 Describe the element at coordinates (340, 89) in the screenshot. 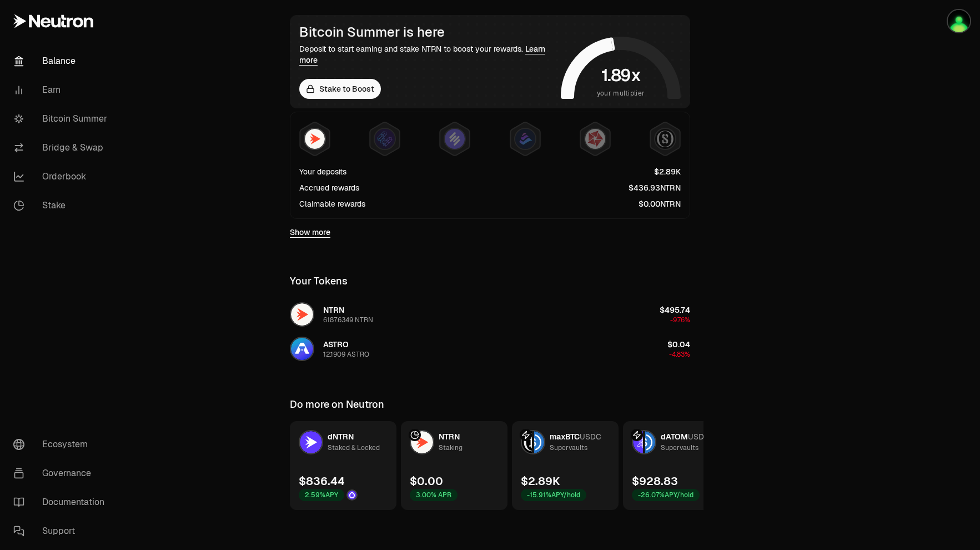

I see `a: Stake to Boost` at that location.